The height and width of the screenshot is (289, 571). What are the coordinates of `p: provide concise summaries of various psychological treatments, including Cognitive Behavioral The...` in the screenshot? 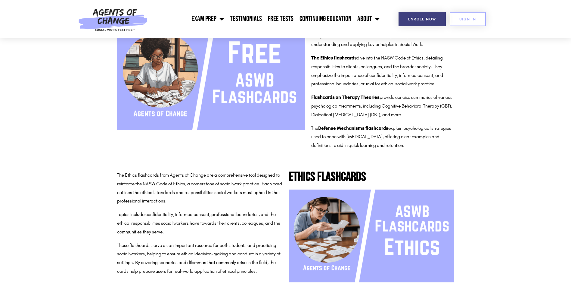 It's located at (382, 106).